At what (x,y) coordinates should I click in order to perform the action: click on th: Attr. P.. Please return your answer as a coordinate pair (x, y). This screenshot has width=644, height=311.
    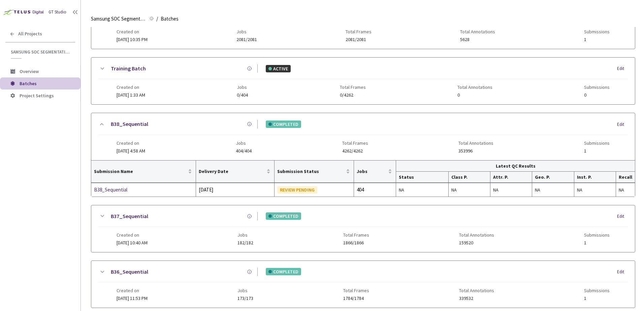
    Looking at the image, I should click on (511, 177).